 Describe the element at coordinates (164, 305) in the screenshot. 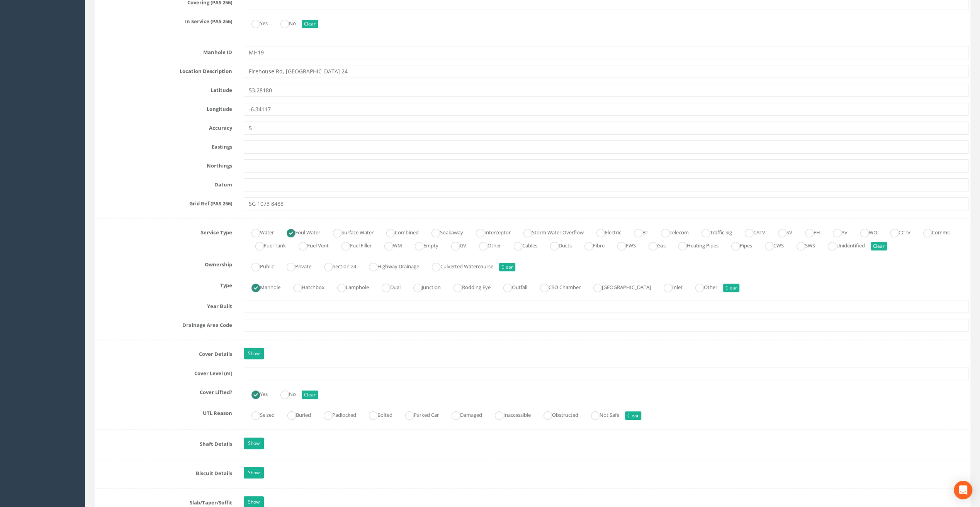

I see `label: Year Built` at that location.